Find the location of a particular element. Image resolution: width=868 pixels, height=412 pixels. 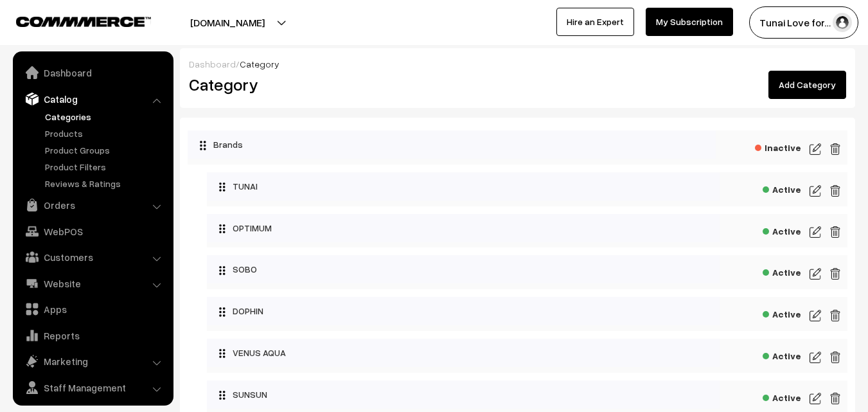

button: Collapse is located at coordinates (194, 143).